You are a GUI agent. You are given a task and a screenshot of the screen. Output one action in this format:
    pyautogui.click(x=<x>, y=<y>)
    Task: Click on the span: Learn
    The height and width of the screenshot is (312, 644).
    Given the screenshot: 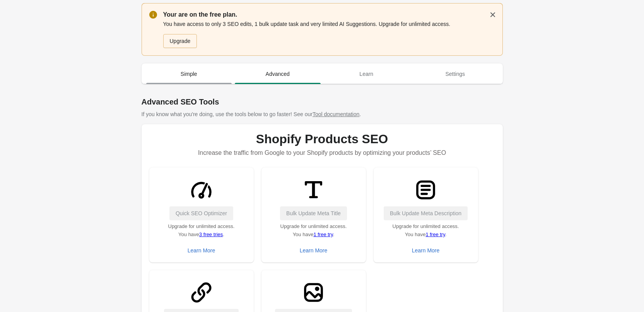 What is the action you would take?
    pyautogui.click(x=367, y=74)
    